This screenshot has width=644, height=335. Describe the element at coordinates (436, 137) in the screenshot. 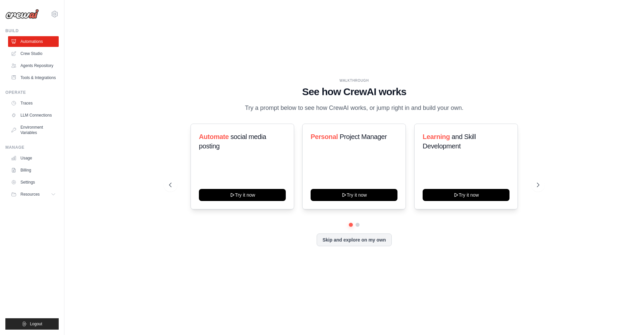

I see `span: Learning` at that location.